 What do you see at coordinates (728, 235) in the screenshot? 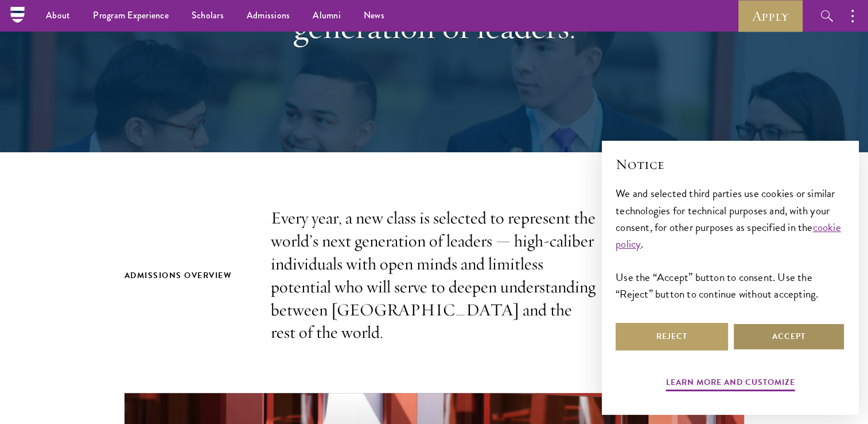
I see `a: cookie policy` at bounding box center [728, 235].